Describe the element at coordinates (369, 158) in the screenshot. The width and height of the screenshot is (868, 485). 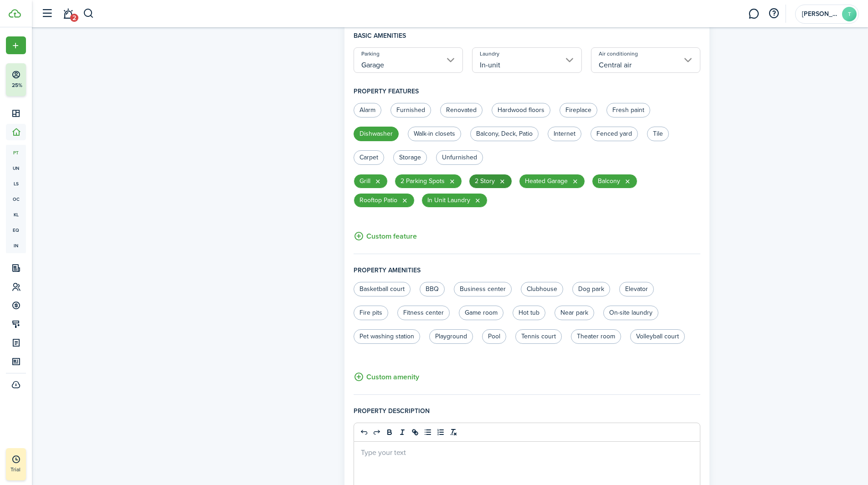
I see `label: Carpet` at that location.